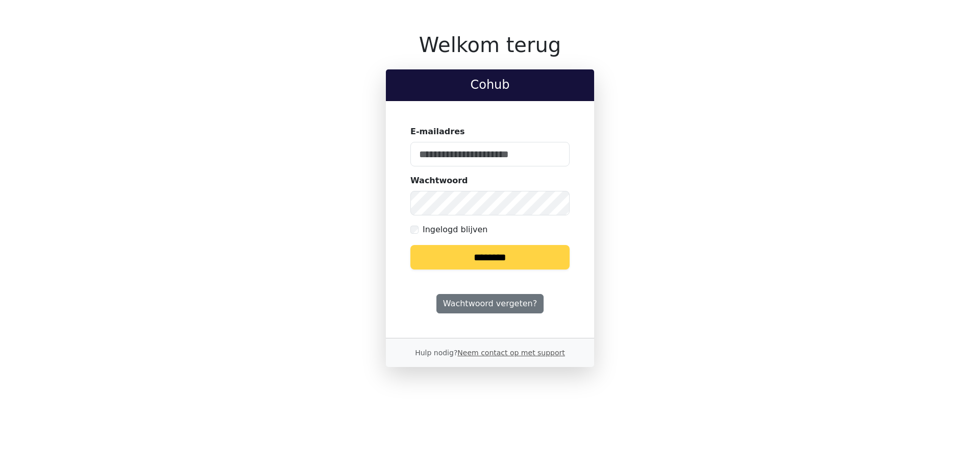 This screenshot has width=980, height=465. Describe the element at coordinates (490, 304) in the screenshot. I see `a: Wachtwoord vergeten?` at that location.